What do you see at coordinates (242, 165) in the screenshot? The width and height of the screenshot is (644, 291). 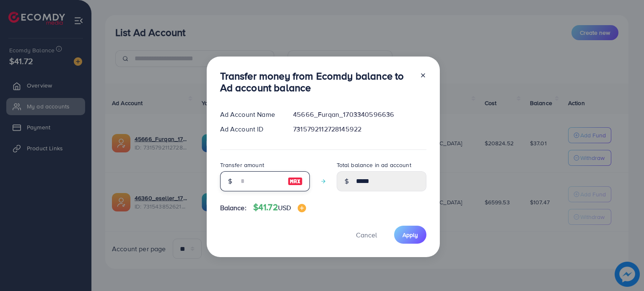 I see `label: Transfer amount` at bounding box center [242, 165].